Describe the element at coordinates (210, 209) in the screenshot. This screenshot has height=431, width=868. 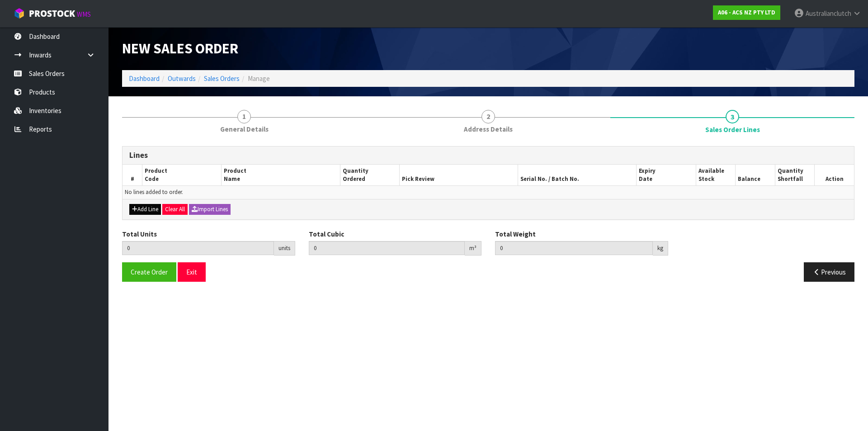
I see `button: Import Lines` at that location.